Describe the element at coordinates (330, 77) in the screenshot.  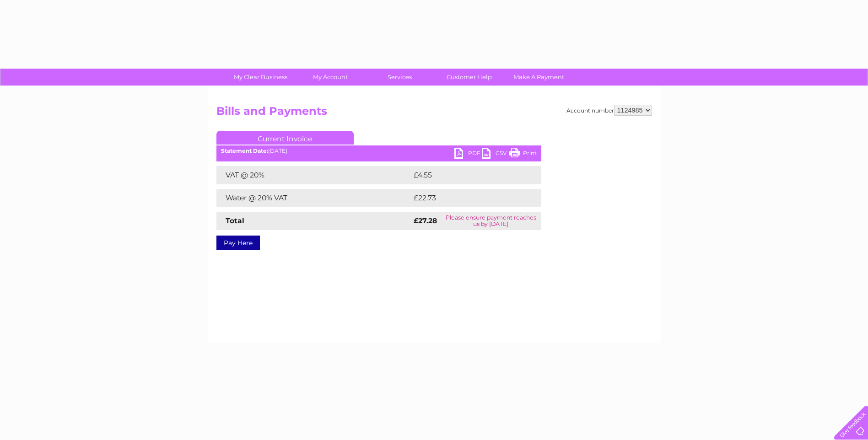
I see `a: My Account` at that location.